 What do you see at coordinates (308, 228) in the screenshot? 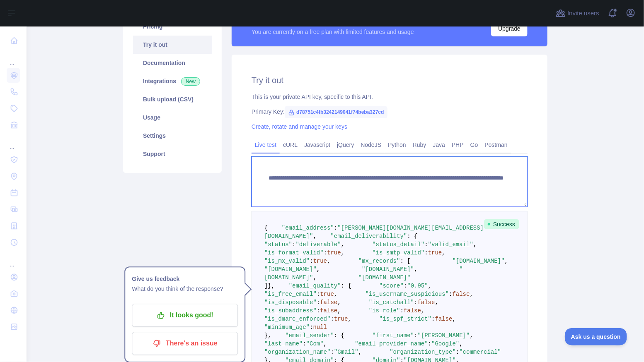
I see `span: "email_address"` at bounding box center [308, 228].